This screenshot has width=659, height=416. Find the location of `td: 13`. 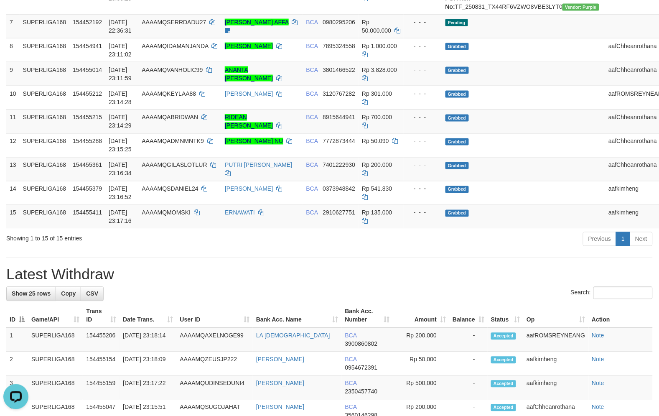

td: 13 is located at coordinates (13, 169).